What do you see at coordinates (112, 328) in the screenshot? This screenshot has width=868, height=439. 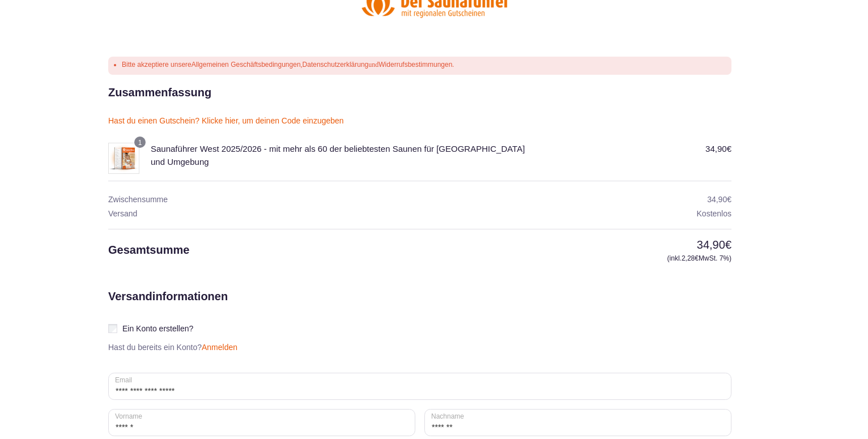 I see `input: Ein Konto erstellen?` at bounding box center [112, 328].